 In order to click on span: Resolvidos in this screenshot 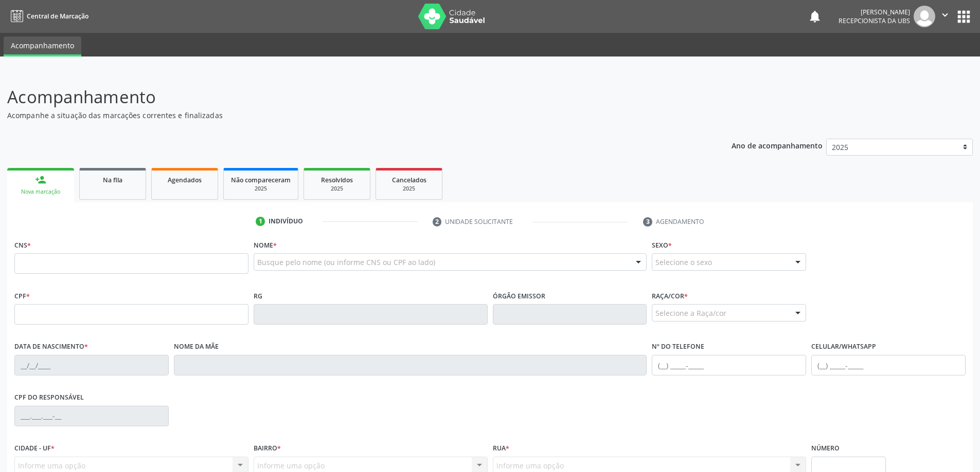, I will do `click(337, 179)`.